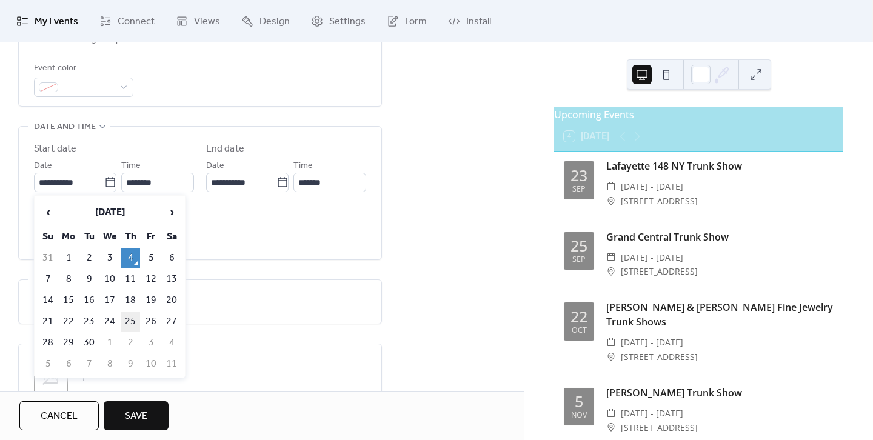 The height and width of the screenshot is (440, 873). Describe the element at coordinates (68, 279) in the screenshot. I see `td: 8` at that location.